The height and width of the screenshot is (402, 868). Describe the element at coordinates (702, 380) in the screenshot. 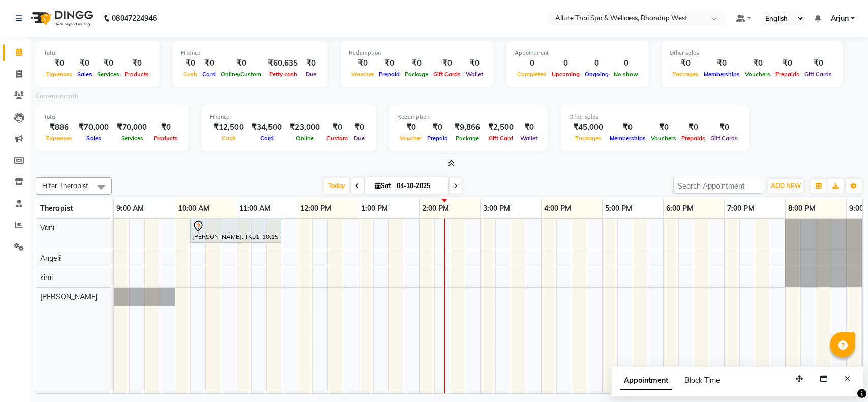

I see `span: Block Time` at that location.